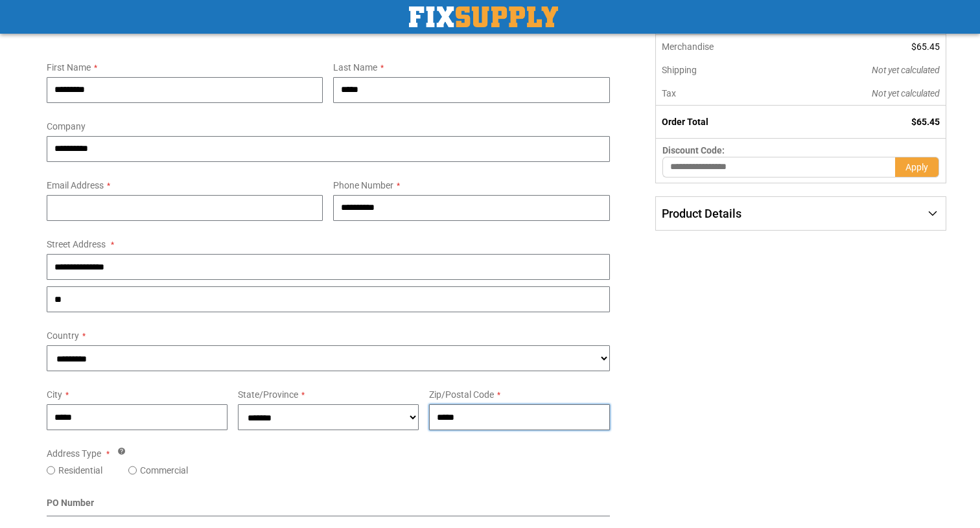 This screenshot has width=980, height=528. What do you see at coordinates (328, 506) in the screenshot?
I see `div: PO Number` at bounding box center [328, 506].